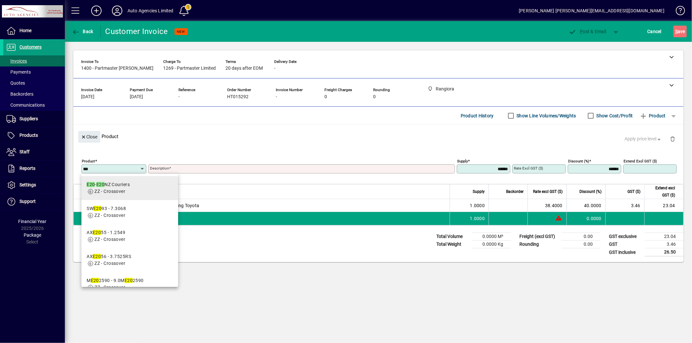 This screenshot has height=343, width=692. What do you see at coordinates (28, 185) in the screenshot?
I see `span: Settings` at bounding box center [28, 185].